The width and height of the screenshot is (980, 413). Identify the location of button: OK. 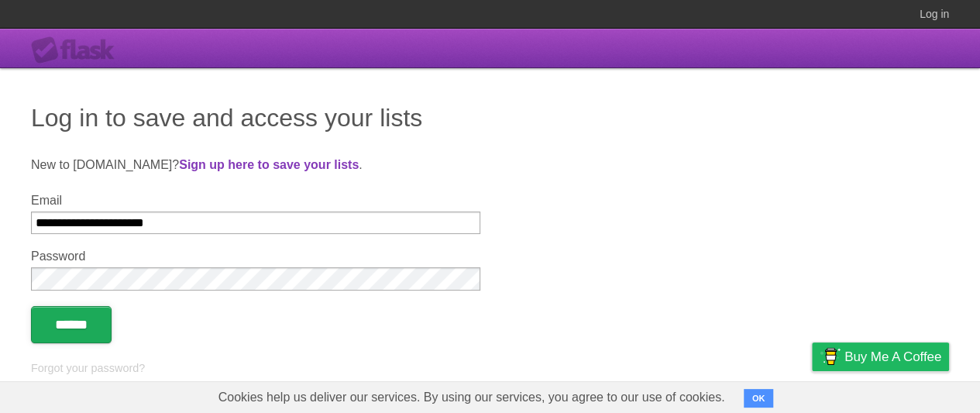
(759, 399).